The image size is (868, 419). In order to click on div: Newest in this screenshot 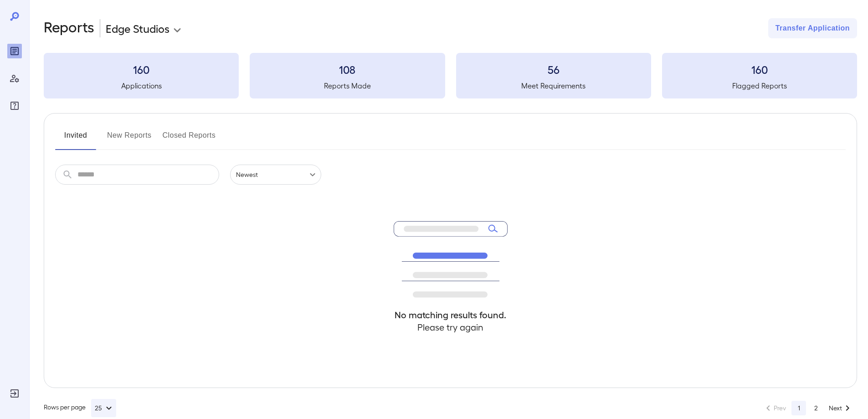, I will do `click(276, 175)`.